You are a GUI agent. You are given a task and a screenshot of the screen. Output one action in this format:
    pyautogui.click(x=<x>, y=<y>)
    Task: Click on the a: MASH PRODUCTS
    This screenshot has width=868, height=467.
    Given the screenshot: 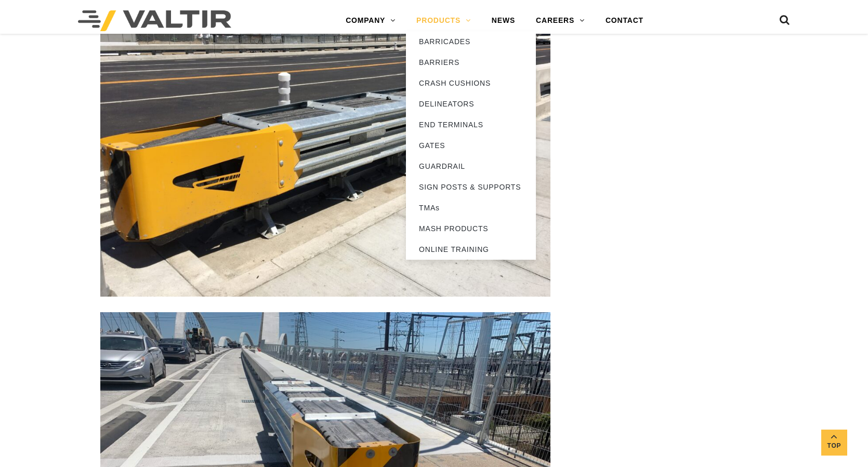 What is the action you would take?
    pyautogui.click(x=471, y=229)
    